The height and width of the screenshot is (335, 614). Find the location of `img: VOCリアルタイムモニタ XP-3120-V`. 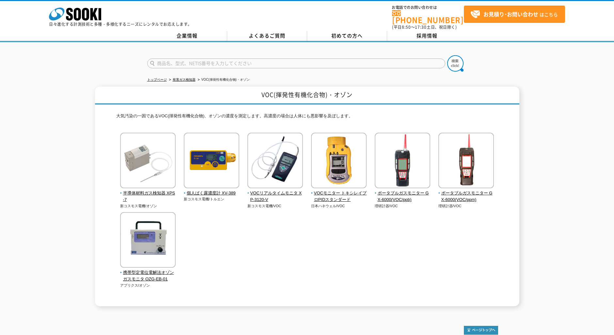

img: VOCリアルタイムモニタ XP-3120-V is located at coordinates (275, 161).